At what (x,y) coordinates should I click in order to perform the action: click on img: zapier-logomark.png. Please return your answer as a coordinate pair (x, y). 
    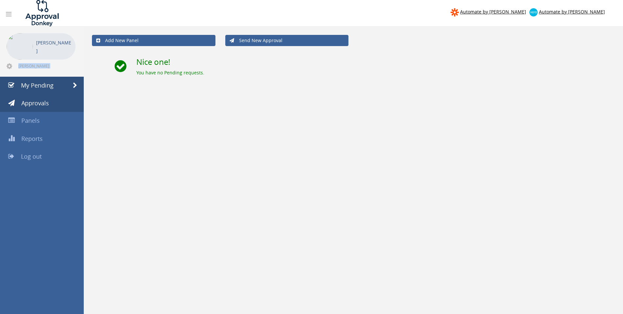
    Looking at the image, I should click on (455, 12).